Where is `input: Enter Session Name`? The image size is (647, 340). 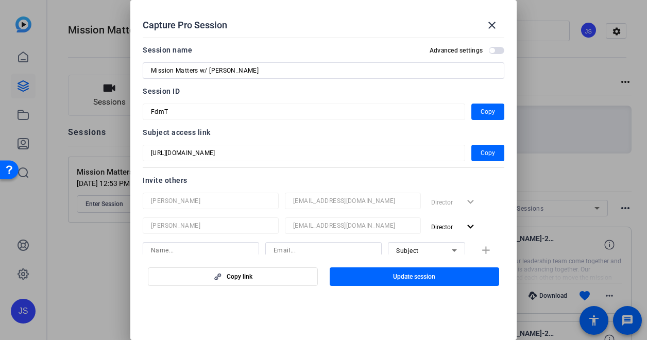 input: Enter Session Name is located at coordinates (324, 71).